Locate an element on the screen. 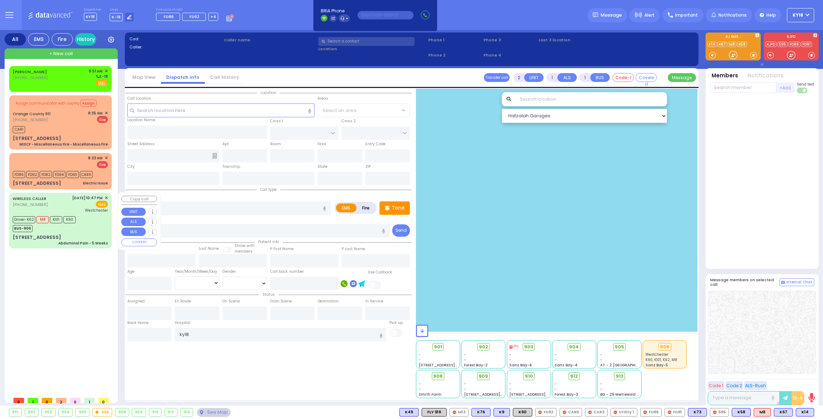 The height and width of the screenshot is (419, 823). button: COVERED is located at coordinates (139, 243).